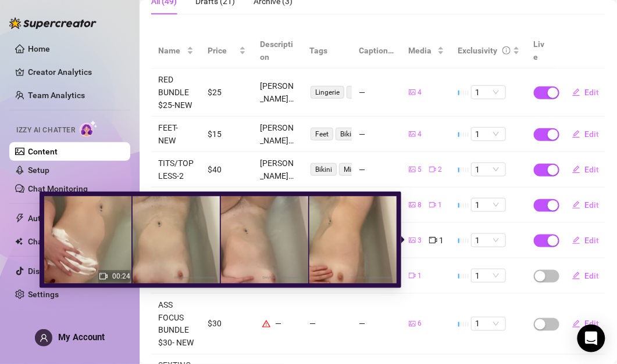  What do you see at coordinates (88, 128) in the screenshot?
I see `img: AI Chatter` at bounding box center [88, 128].